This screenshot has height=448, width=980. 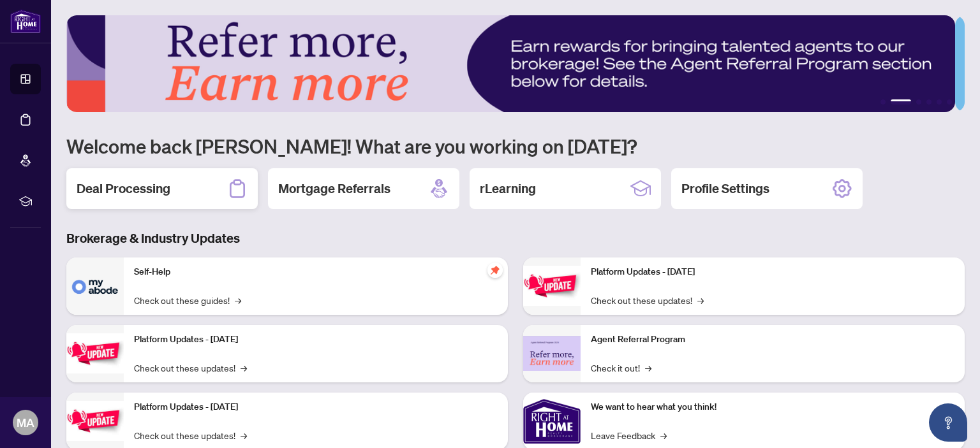 I want to click on img: Slide 1, so click(x=510, y=63).